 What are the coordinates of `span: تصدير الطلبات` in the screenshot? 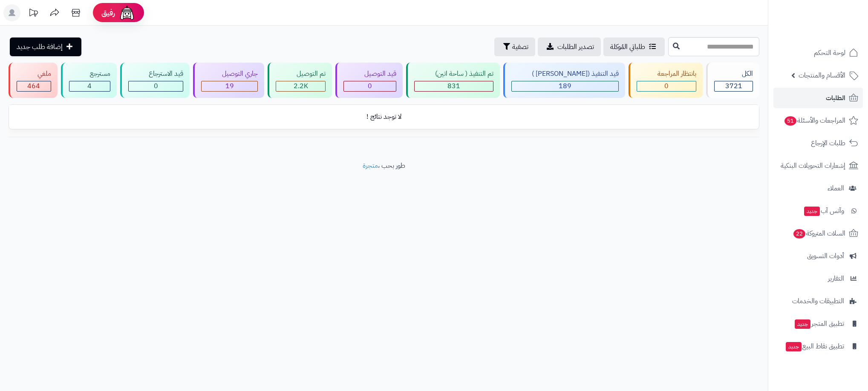 It's located at (575, 47).